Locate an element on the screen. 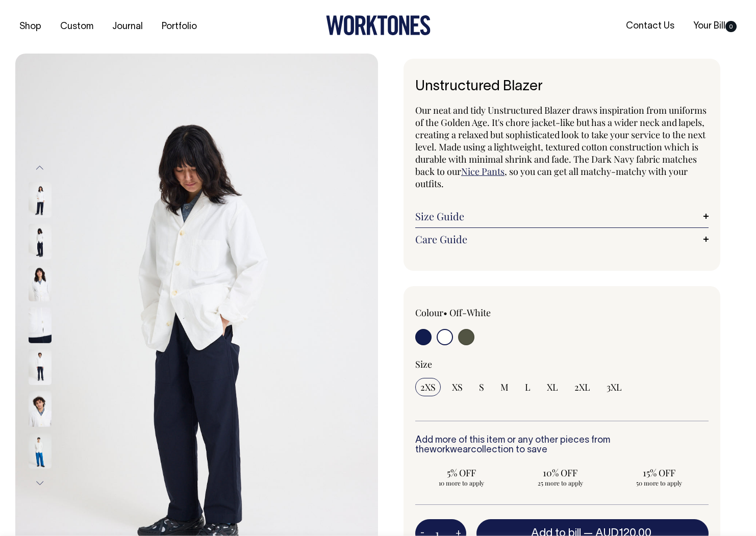 The height and width of the screenshot is (536, 756). a: Size Guide is located at coordinates (561, 216).